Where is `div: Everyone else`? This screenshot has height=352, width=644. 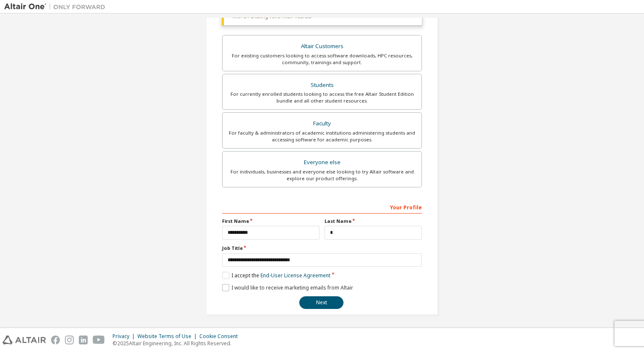 div: Everyone else is located at coordinates (322, 163).